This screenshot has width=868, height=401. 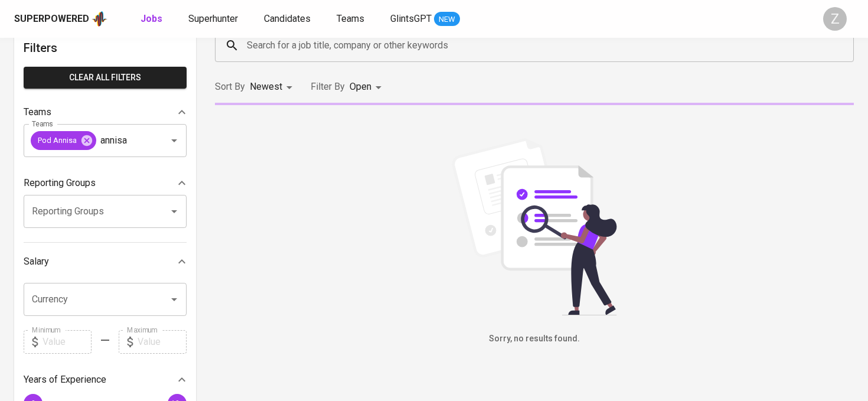 What do you see at coordinates (213, 19) in the screenshot?
I see `span: Superhunter` at bounding box center [213, 19].